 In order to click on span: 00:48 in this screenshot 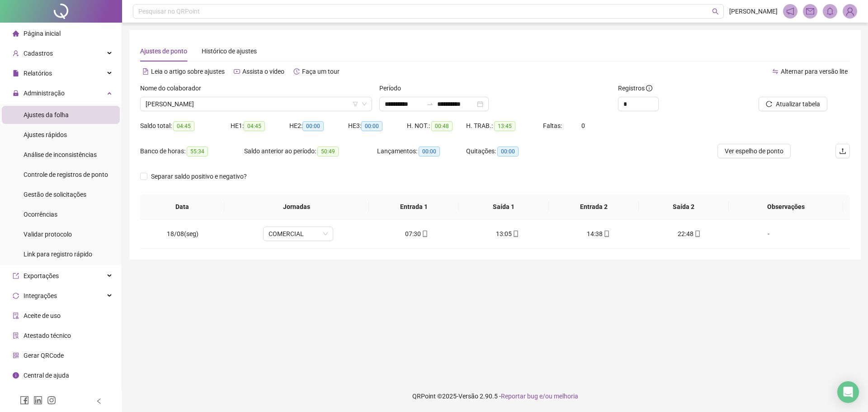, I will do `click(442, 126)`.